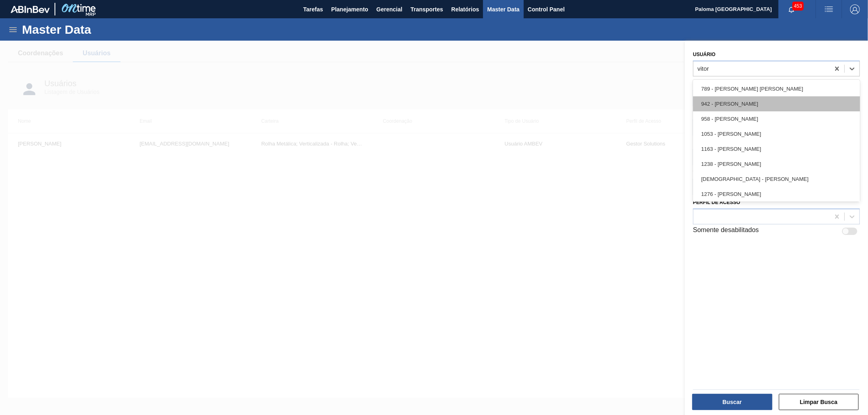  What do you see at coordinates (427, 10) in the screenshot?
I see `span: Transportes` at bounding box center [427, 10].